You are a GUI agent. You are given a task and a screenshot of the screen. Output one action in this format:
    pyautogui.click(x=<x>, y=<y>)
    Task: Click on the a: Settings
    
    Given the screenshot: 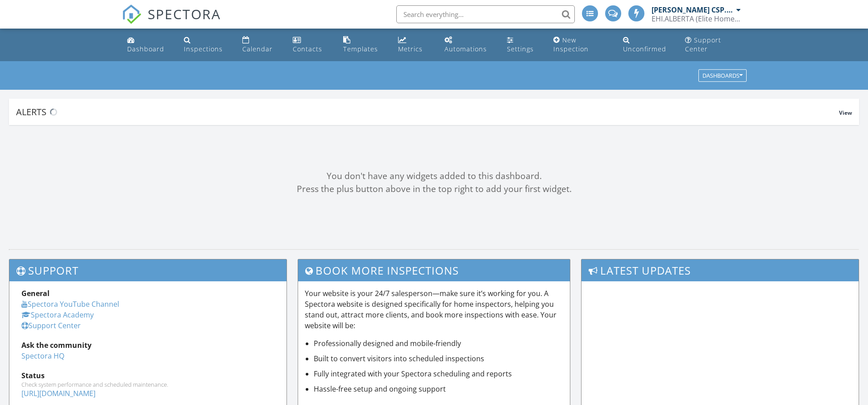 What is the action you would take?
    pyautogui.click(x=524, y=44)
    